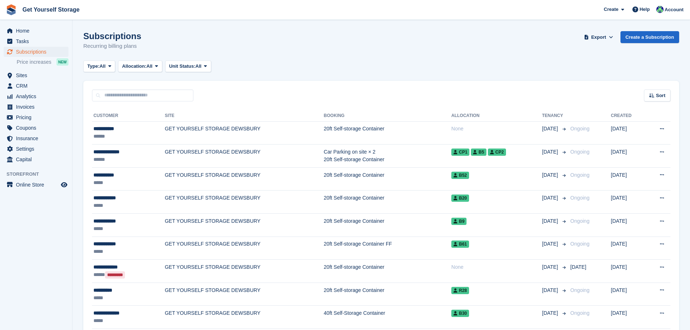 This screenshot has height=330, width=690. What do you see at coordinates (387, 116) in the screenshot?
I see `th: Booking` at bounding box center [387, 116].